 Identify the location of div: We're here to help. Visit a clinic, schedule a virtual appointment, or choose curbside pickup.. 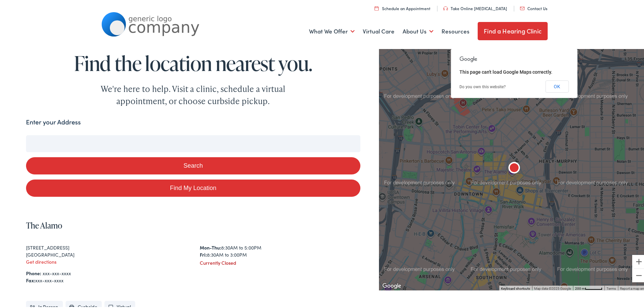
(193, 93).